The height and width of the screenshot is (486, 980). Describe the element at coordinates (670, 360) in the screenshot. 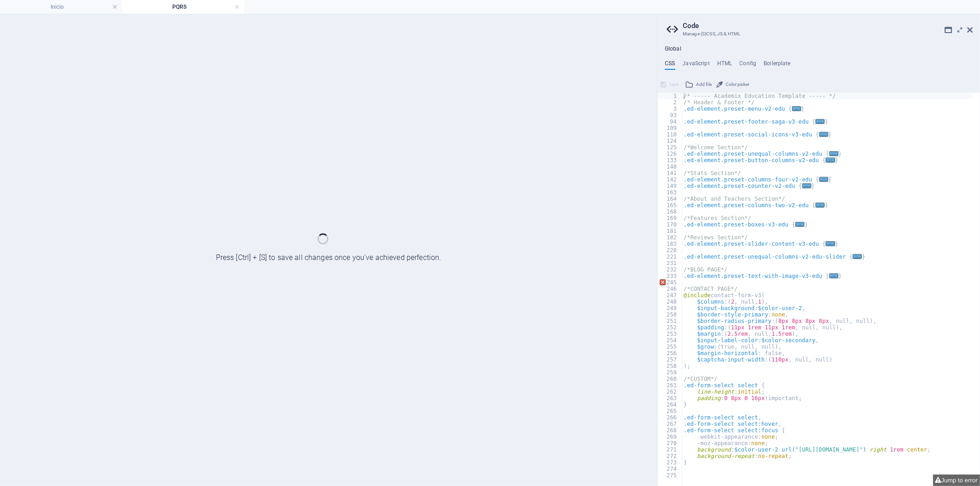

I see `div: 257` at that location.